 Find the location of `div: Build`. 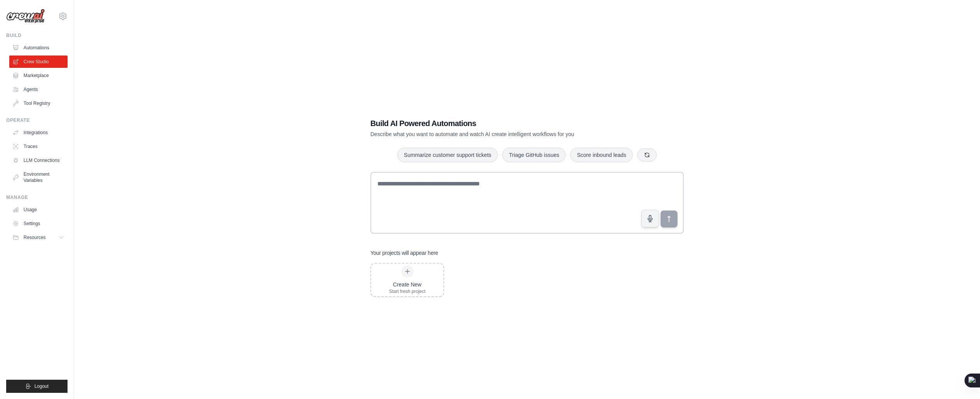

div: Build is located at coordinates (36, 36).